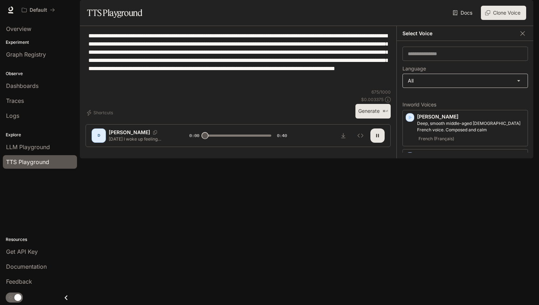 The image size is (539, 305). I want to click on p: Inworld Voices, so click(465, 105).